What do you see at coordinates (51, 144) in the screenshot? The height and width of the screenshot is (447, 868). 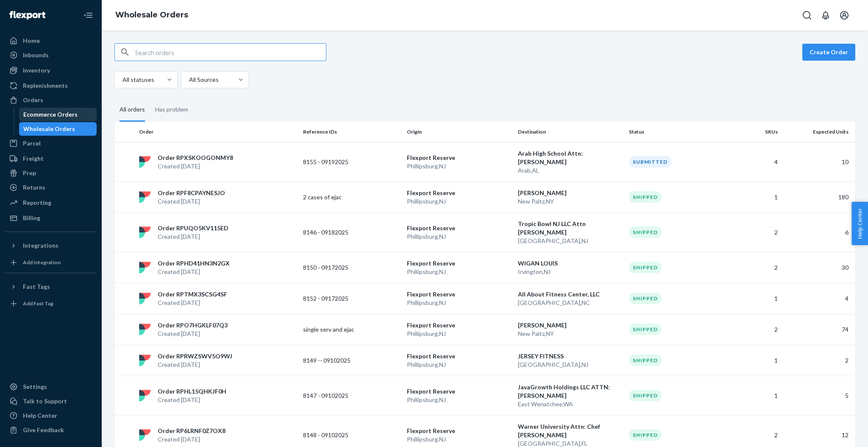 I see `a: Parcel` at bounding box center [51, 144].